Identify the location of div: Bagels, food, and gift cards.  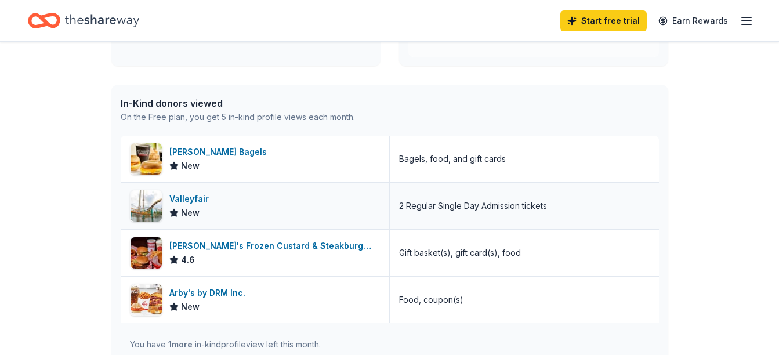
(453, 159).